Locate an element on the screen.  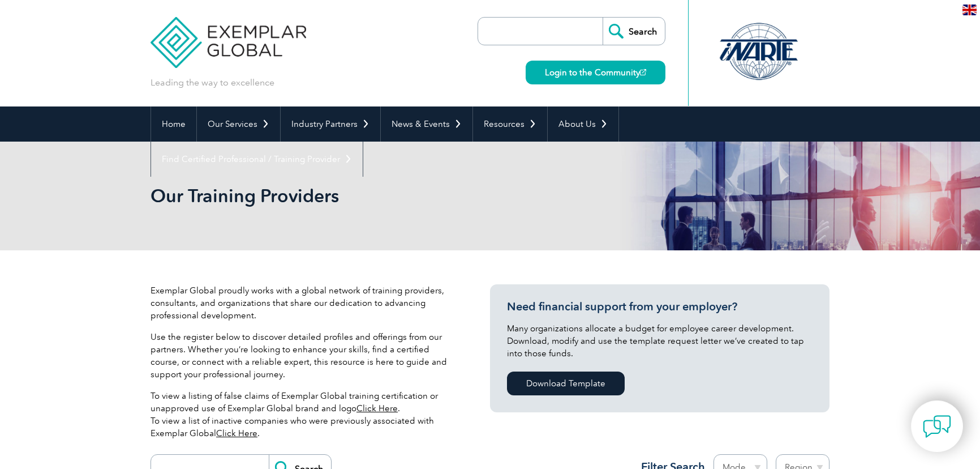
a: Home is located at coordinates (174, 124).